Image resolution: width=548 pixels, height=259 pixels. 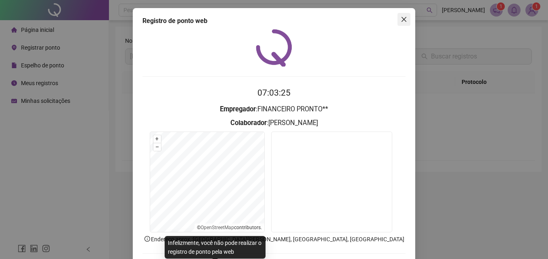 I want to click on div: Registro de ponto web, so click(x=274, y=21).